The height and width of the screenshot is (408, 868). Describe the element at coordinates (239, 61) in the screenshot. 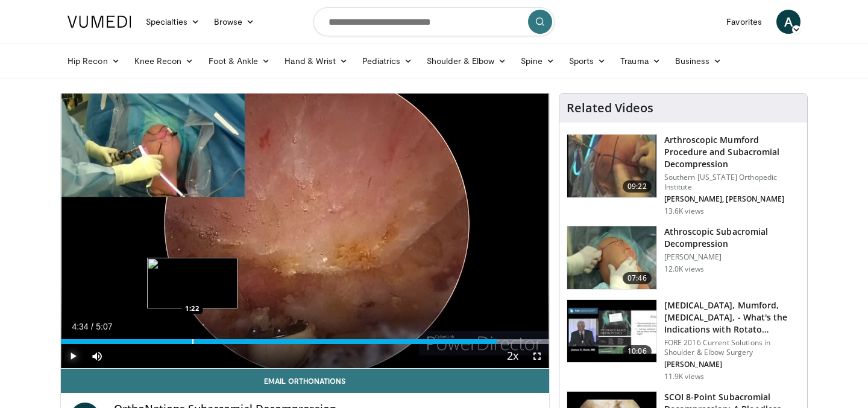

I see `a: Foot & Ankle` at that location.